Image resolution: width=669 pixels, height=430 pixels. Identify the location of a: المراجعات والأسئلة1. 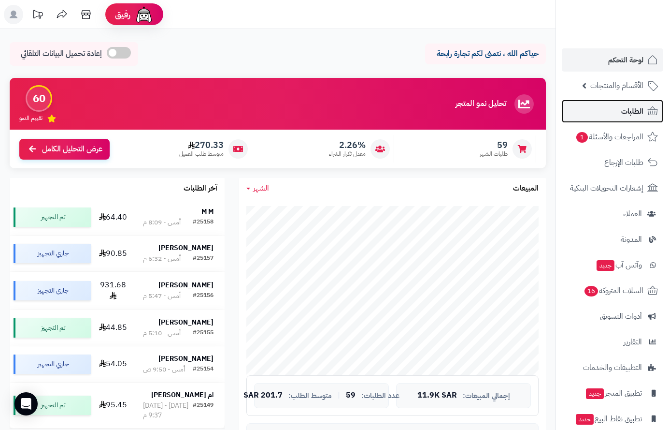
(613, 137).